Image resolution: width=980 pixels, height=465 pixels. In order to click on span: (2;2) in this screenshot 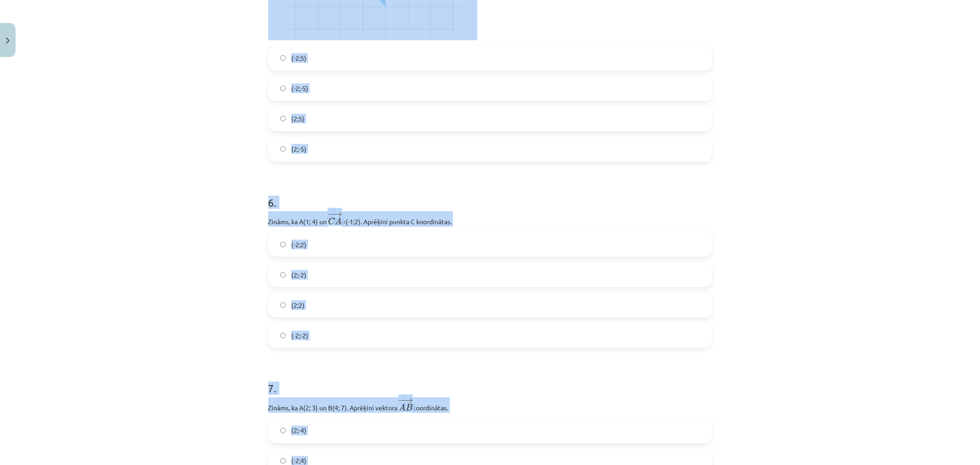, I will do `click(298, 305)`.